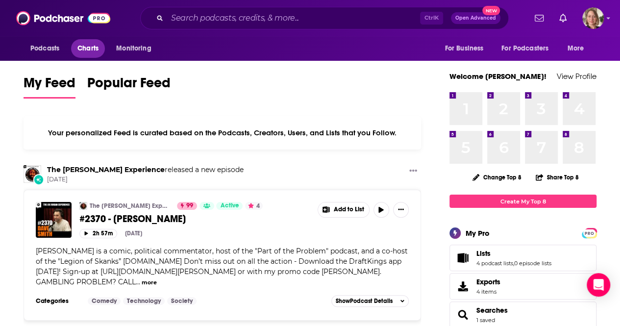 The height and width of the screenshot is (326, 620). What do you see at coordinates (49, 86) in the screenshot?
I see `span: My Feed` at bounding box center [49, 86].